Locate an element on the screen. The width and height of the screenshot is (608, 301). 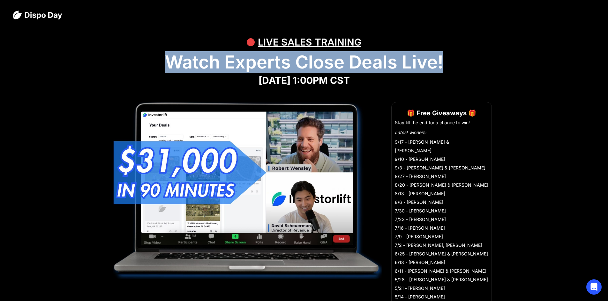
strong: 🎁 Free Giveaways 🎁 is located at coordinates (441, 113).